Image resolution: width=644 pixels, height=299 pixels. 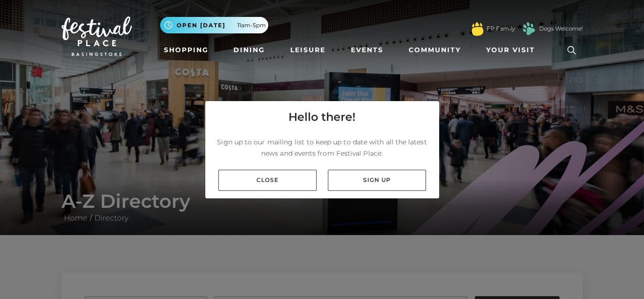 I want to click on a: Shopping, so click(x=186, y=50).